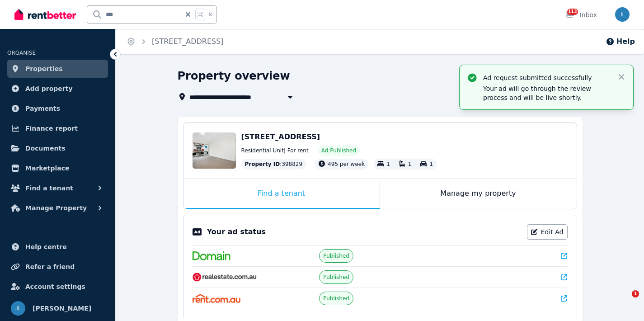  What do you see at coordinates (21, 53) in the screenshot?
I see `span: ORGANISE` at bounding box center [21, 53].